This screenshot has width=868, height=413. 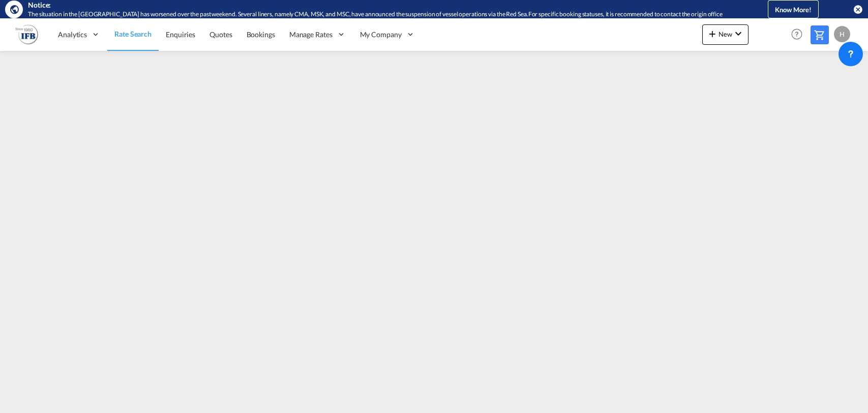 I want to click on a: Rate Search, so click(x=133, y=34).